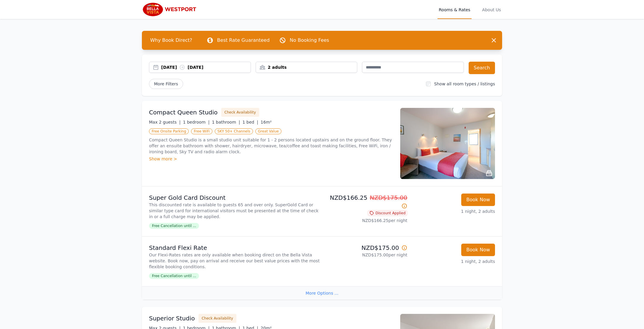 The height and width of the screenshot is (329, 644). What do you see at coordinates (170, 10) in the screenshot?
I see `img: Bella Vista Westport` at bounding box center [170, 10].